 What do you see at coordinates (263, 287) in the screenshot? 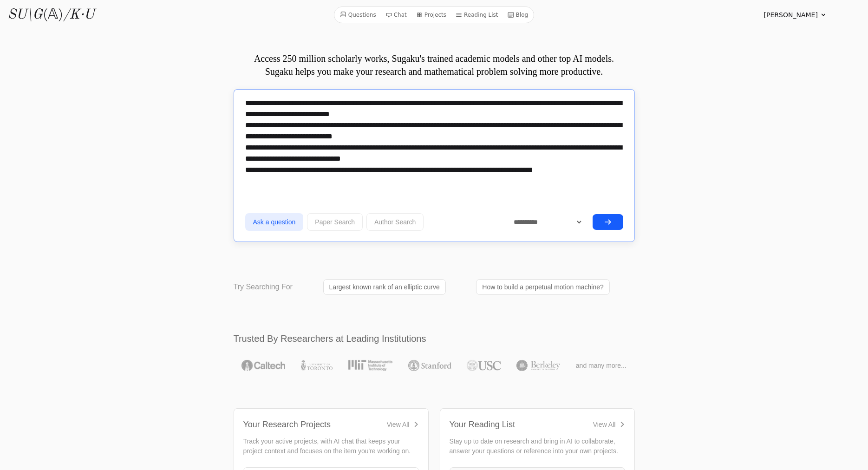
I see `p: Try Searching For` at bounding box center [263, 287].